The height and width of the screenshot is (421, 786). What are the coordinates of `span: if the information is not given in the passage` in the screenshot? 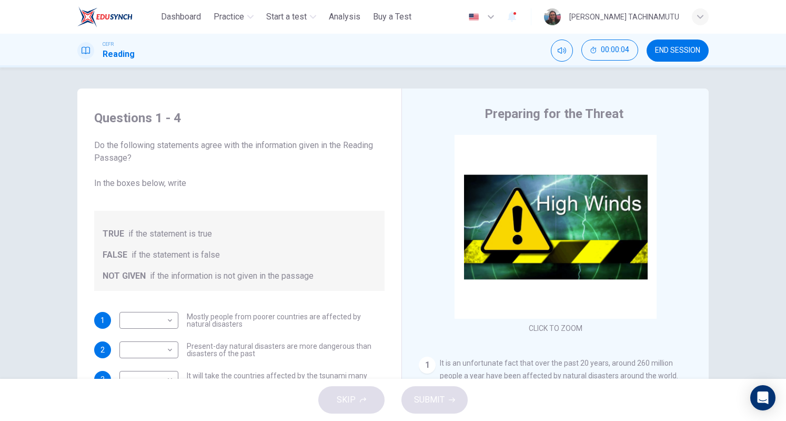 It's located at (232, 276).